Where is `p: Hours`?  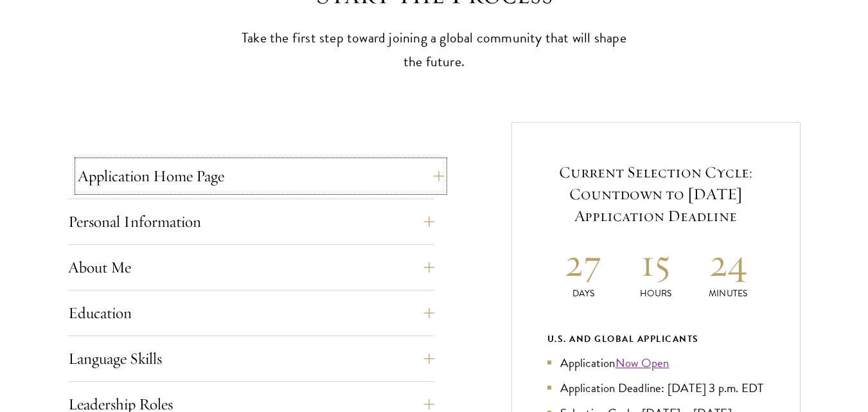
p: Hours is located at coordinates (656, 293).